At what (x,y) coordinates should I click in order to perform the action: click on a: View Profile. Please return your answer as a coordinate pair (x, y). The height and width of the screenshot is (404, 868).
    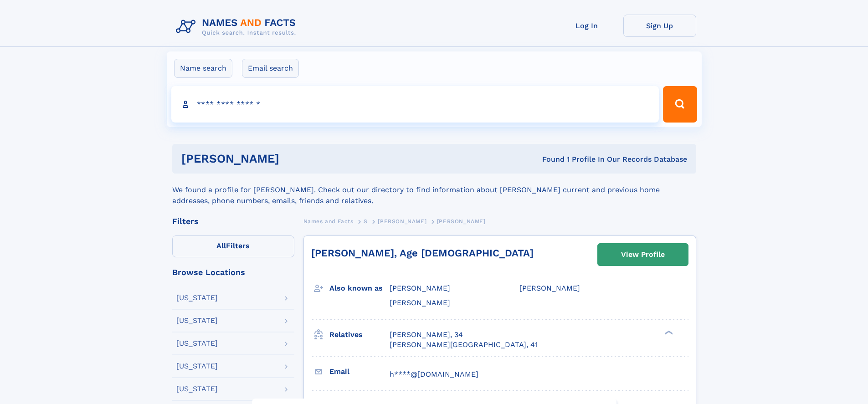
    Looking at the image, I should click on (643, 254).